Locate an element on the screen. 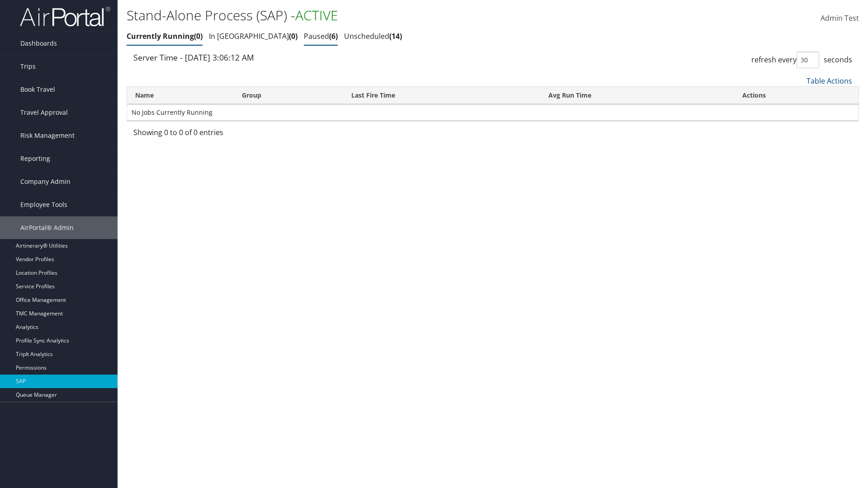 Image resolution: width=868 pixels, height=488 pixels. th: Group: activate to sort column ascending is located at coordinates (288, 96).